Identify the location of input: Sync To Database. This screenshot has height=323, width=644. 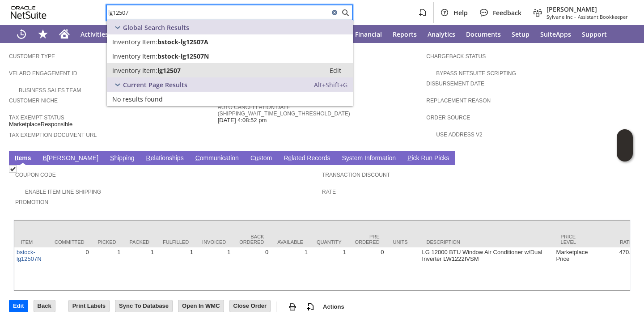
(143, 306).